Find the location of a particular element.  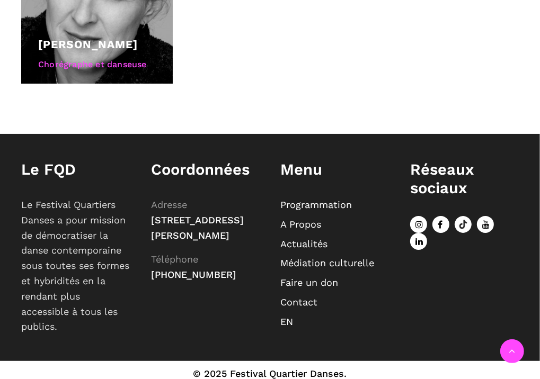

a: Faire un don is located at coordinates (309, 282).